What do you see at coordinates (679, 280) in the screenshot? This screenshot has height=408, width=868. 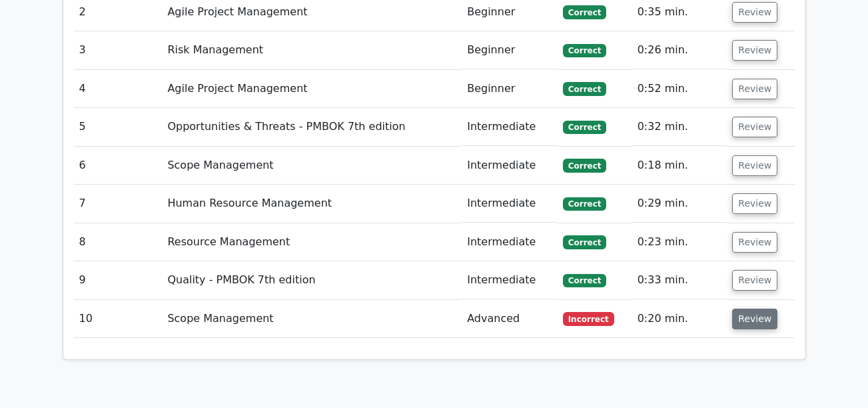 I see `td: 0:33 min.` at bounding box center [679, 280].